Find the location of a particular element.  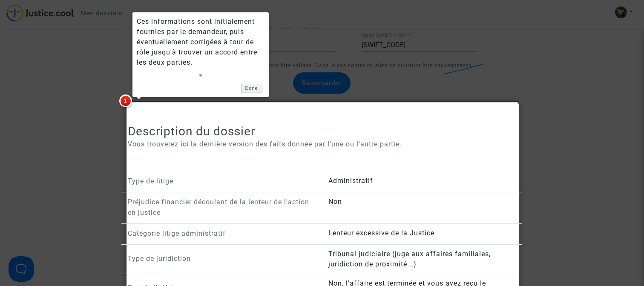

p: Type de litige is located at coordinates (222, 181).